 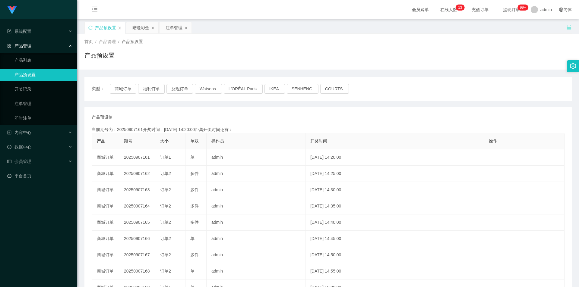 I want to click on i: 图标: table, so click(x=9, y=162).